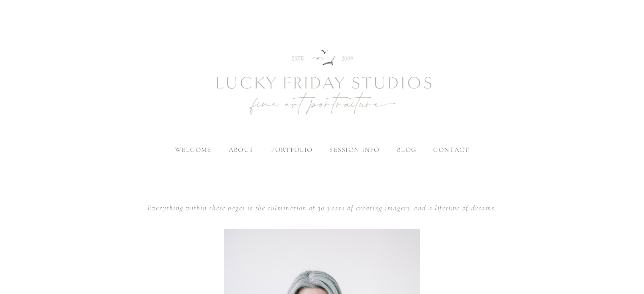 The width and height of the screenshot is (644, 294). What do you see at coordinates (241, 150) in the screenshot?
I see `label: about` at bounding box center [241, 150].